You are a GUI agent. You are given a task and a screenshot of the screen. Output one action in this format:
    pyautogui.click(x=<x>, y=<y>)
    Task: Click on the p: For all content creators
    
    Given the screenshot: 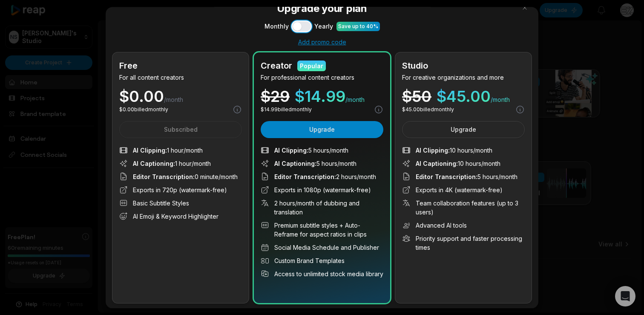 What is the action you would take?
    pyautogui.click(x=180, y=78)
    